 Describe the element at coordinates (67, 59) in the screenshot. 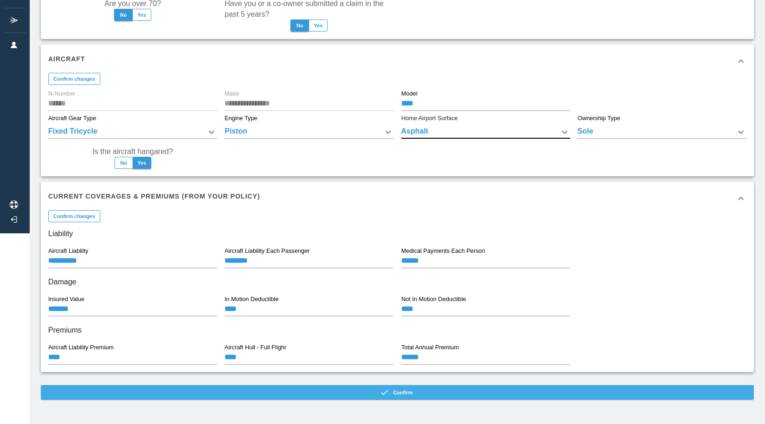

I see `h6: Aircraft` at that location.